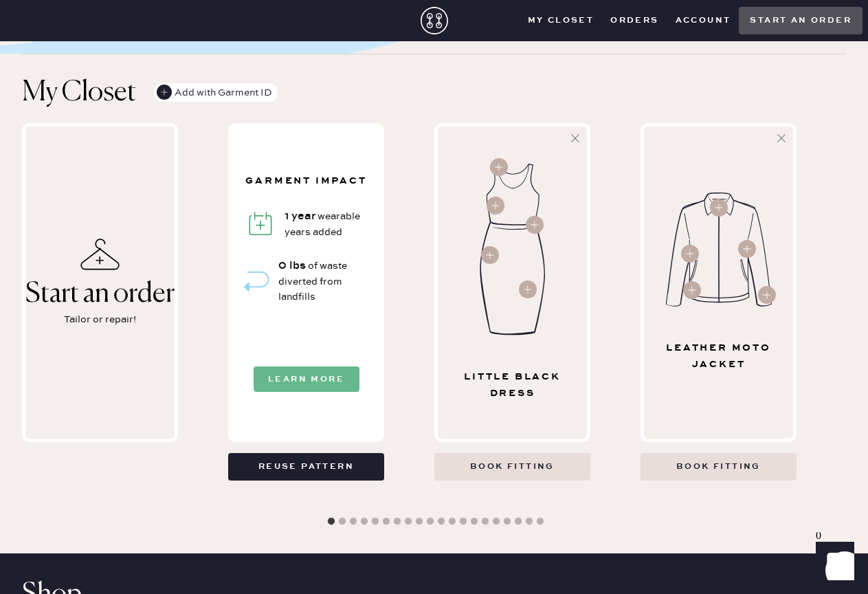 Image resolution: width=868 pixels, height=594 pixels. Describe the element at coordinates (452, 522) in the screenshot. I see `button: 12` at that location.